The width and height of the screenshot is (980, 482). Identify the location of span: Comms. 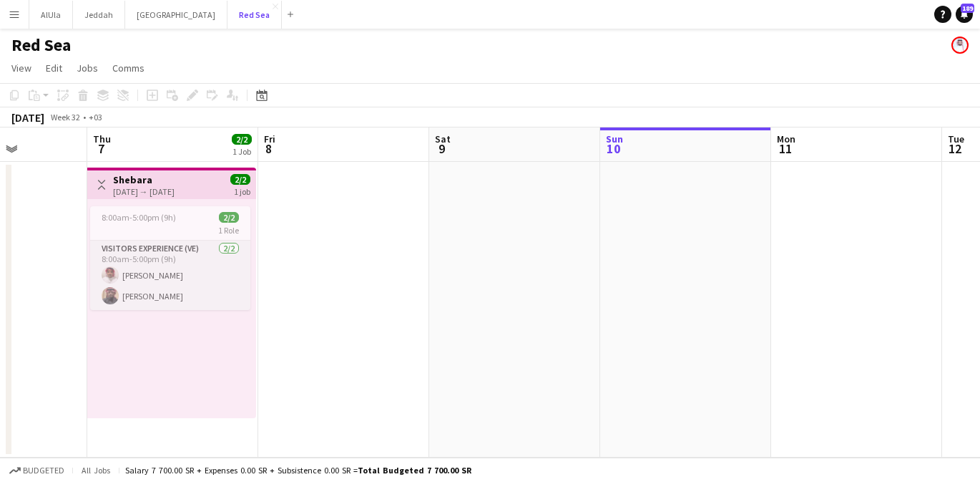
(128, 68).